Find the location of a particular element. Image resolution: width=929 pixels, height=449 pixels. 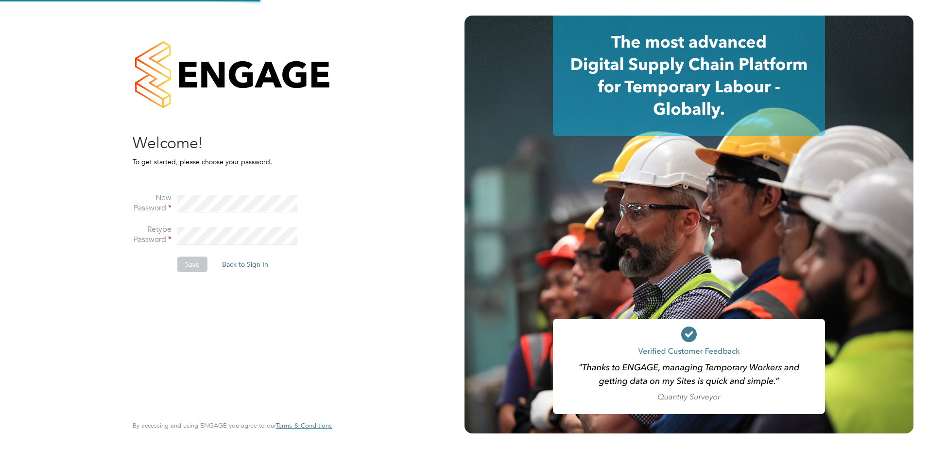

button: Save is located at coordinates (192, 264).